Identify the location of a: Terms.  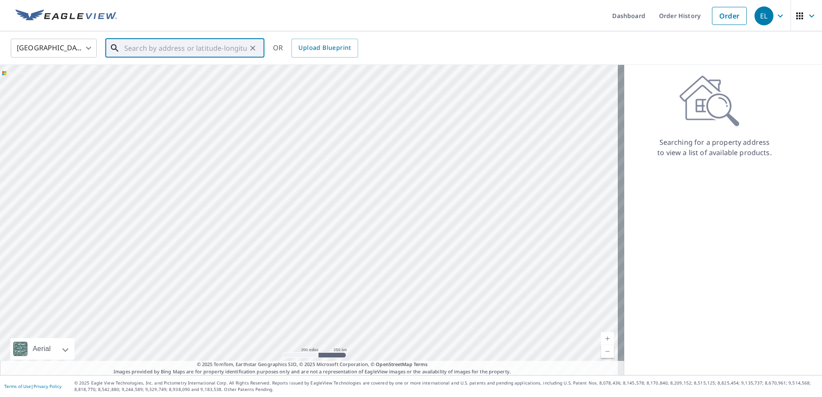
(420, 364).